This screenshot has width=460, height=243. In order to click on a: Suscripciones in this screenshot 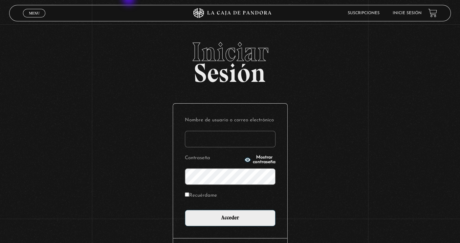, I will do `click(364, 13)`.